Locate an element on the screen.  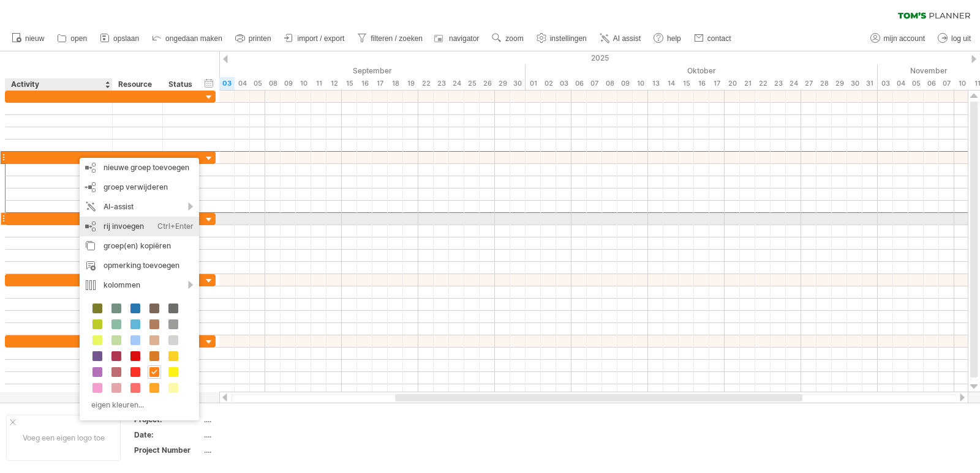
div: dinsdag, 16 September 2025 is located at coordinates (364, 83).